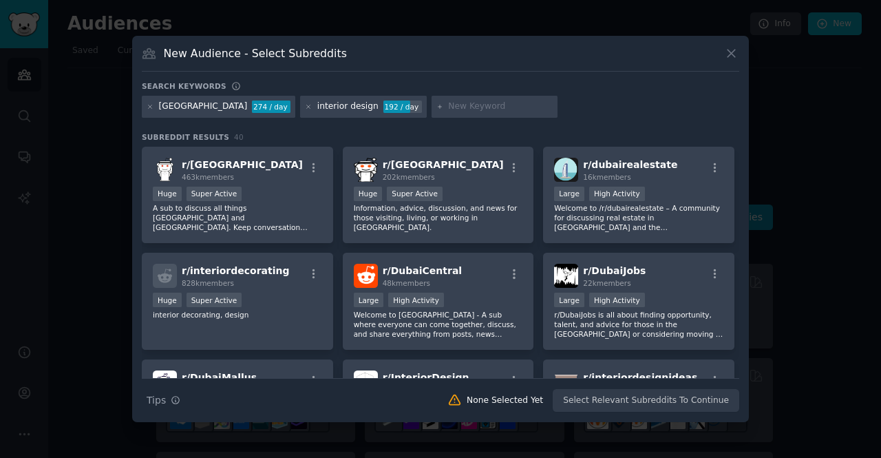  I want to click on img: dubai, so click(164, 169).